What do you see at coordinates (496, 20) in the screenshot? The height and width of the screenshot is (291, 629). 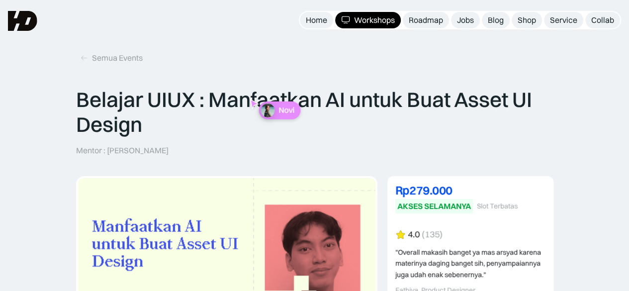 I see `div: Blog` at bounding box center [496, 20].